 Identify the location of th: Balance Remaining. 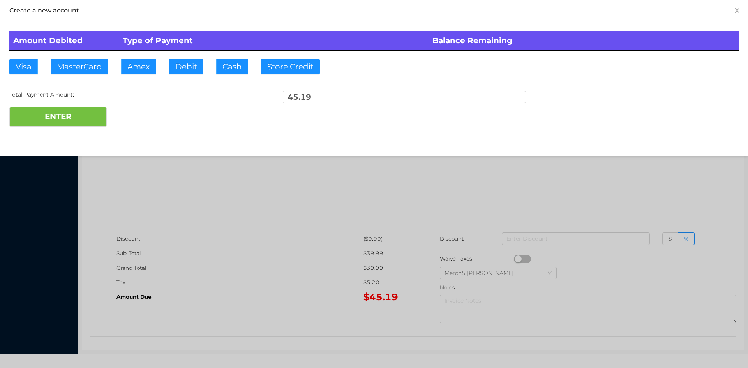
(584, 41).